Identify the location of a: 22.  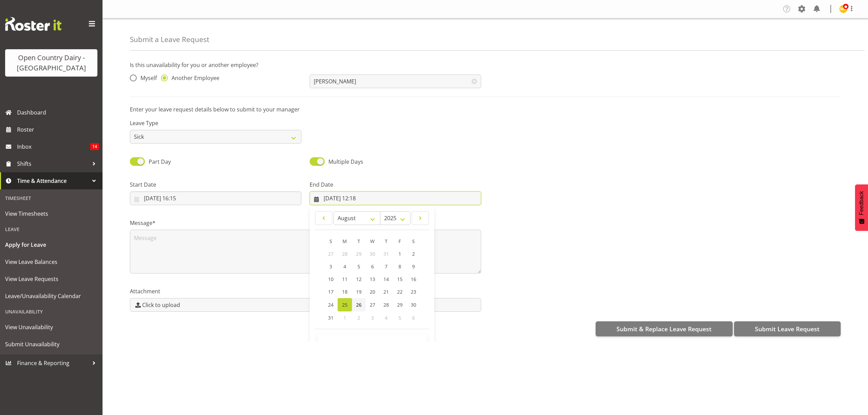
(400, 292).